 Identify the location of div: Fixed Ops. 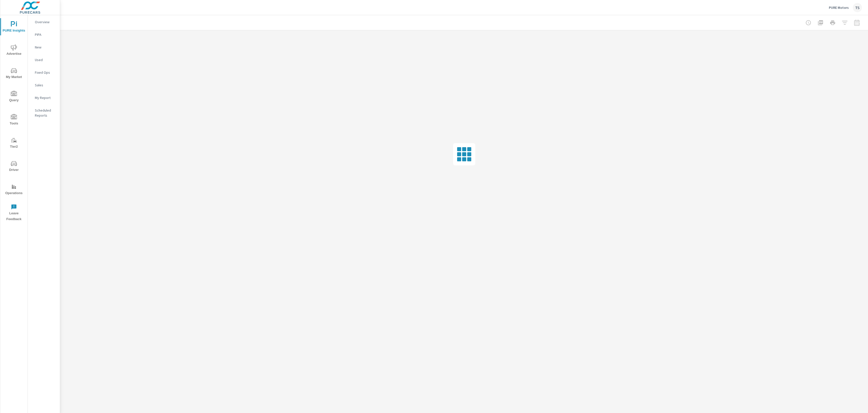
(44, 73).